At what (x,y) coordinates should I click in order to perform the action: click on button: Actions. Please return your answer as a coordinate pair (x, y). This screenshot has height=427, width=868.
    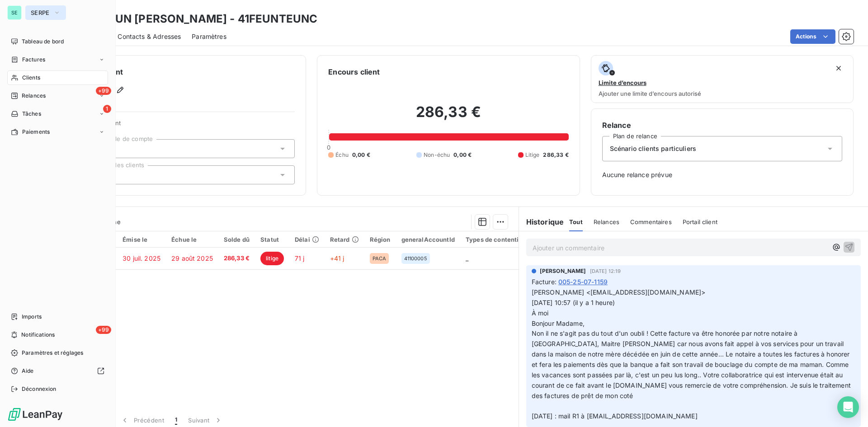
    Looking at the image, I should click on (813, 37).